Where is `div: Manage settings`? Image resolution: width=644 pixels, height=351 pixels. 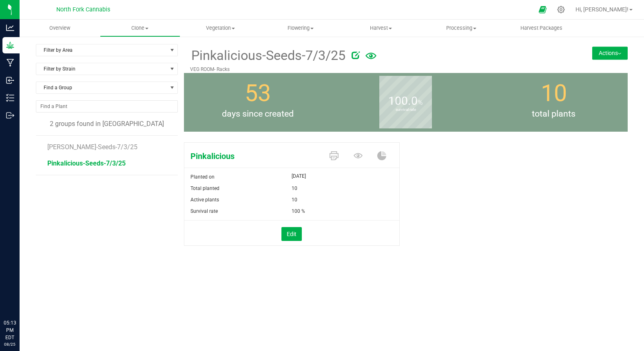
div: Manage settings is located at coordinates (561, 10).